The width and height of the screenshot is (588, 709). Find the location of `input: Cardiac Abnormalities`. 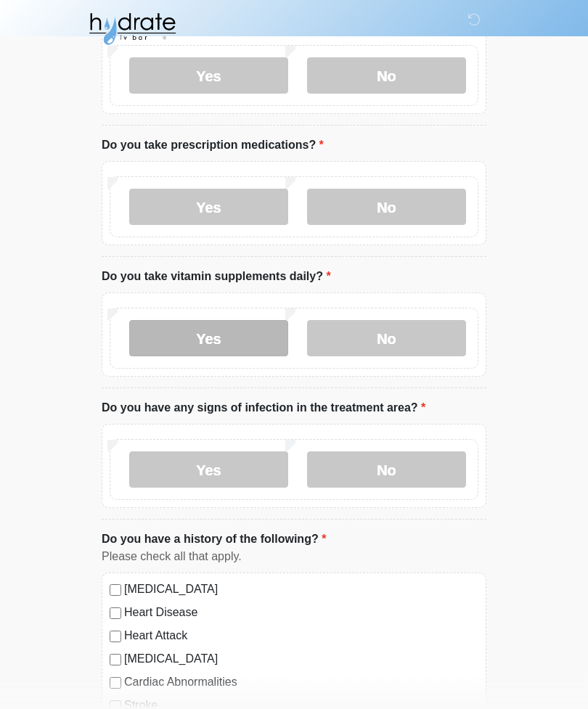

input: Cardiac Abnormalities is located at coordinates (115, 683).